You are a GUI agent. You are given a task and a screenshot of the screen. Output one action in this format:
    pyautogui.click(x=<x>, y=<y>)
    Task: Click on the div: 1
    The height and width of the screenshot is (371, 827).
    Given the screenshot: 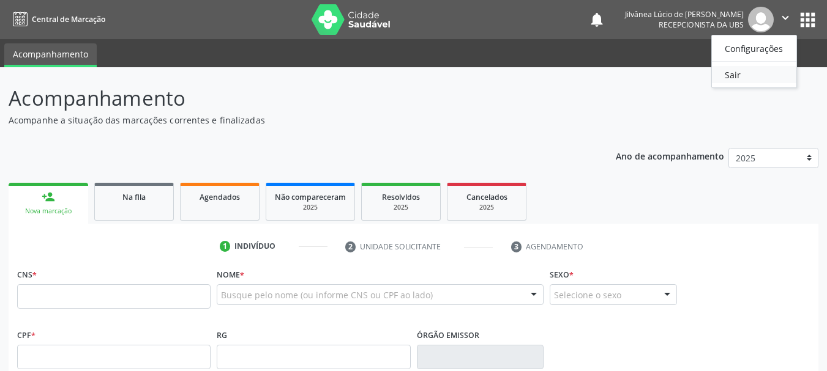 What is the action you would take?
    pyautogui.click(x=225, y=247)
    